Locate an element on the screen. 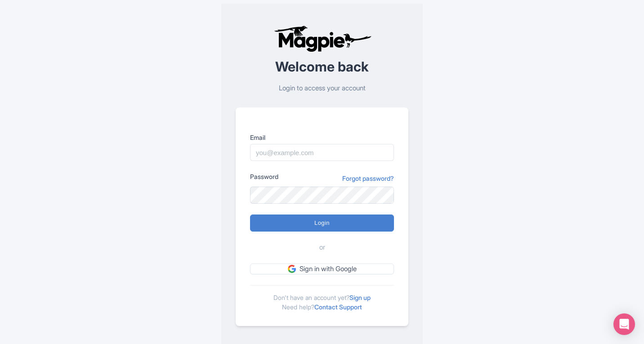 The width and height of the screenshot is (644, 344). a: Sign up is located at coordinates (360, 297).